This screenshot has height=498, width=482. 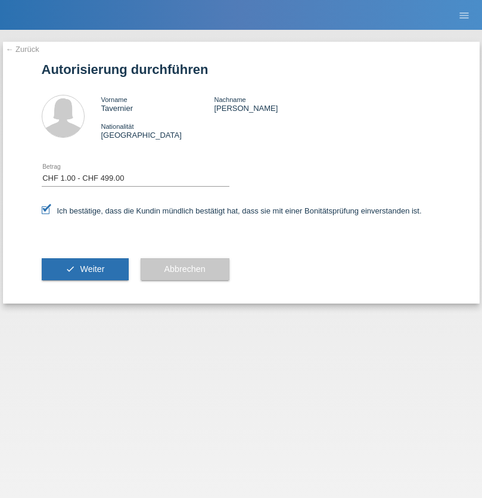 What do you see at coordinates (115, 100) in the screenshot?
I see `span: Vorname` at bounding box center [115, 100].